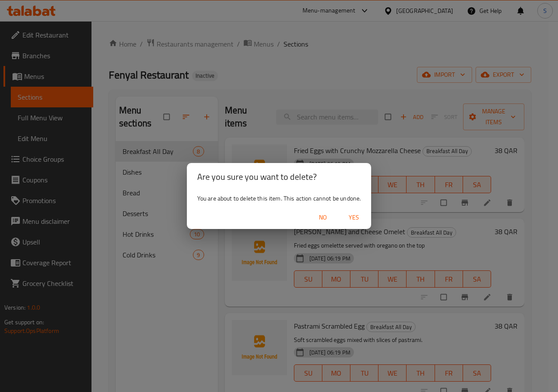 This screenshot has height=392, width=558. What do you see at coordinates (279, 199) in the screenshot?
I see `div: You are about to delete this item. This action cannot be undone.` at bounding box center [279, 199].